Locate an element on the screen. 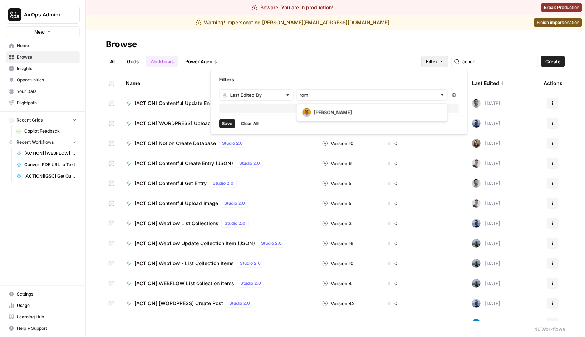 The height and width of the screenshot is (337, 585). button: Recent Workflows is located at coordinates (43, 142).